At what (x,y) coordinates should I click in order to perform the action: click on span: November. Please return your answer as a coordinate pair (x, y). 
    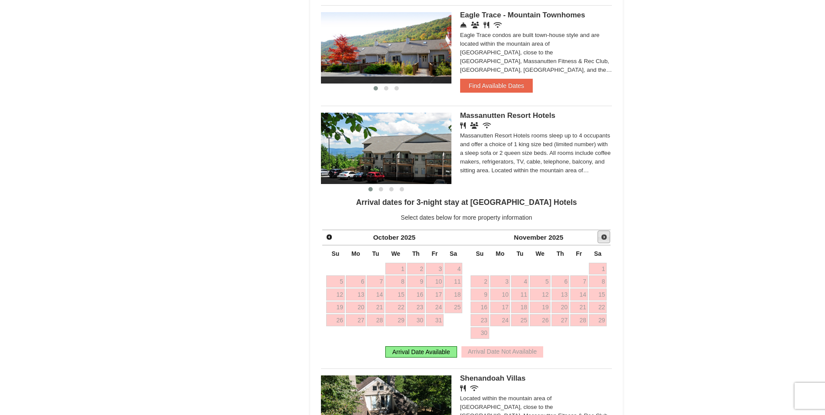
    Looking at the image, I should click on (530, 237).